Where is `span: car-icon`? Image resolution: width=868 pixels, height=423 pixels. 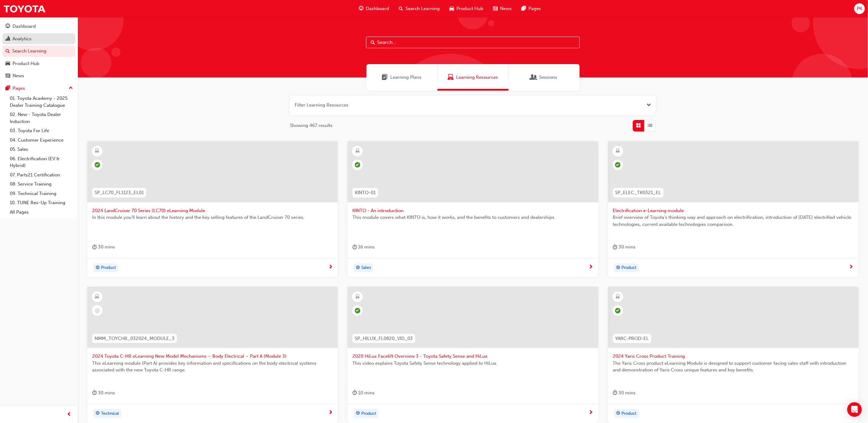 span: car-icon is located at coordinates (452, 8).